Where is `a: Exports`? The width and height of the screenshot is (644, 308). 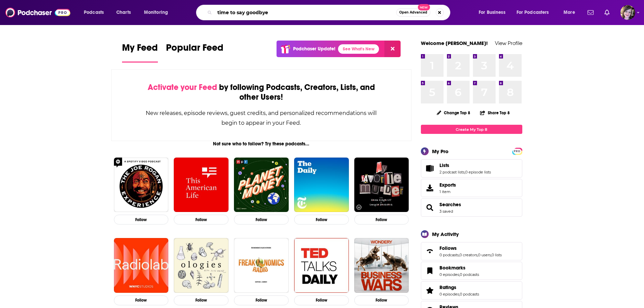 a: Exports is located at coordinates (472, 188).